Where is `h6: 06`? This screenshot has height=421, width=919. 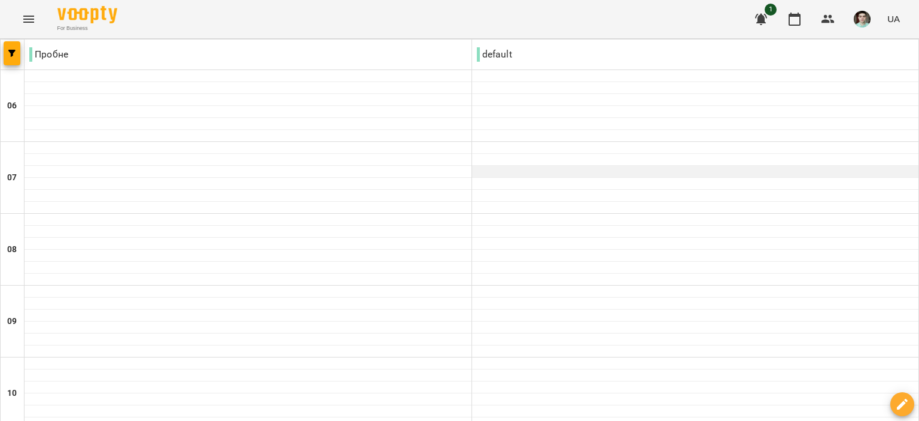
h6: 06 is located at coordinates (12, 106).